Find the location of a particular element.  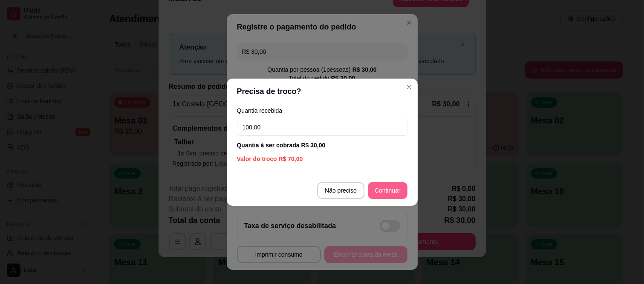

button: Close is located at coordinates (409, 87).